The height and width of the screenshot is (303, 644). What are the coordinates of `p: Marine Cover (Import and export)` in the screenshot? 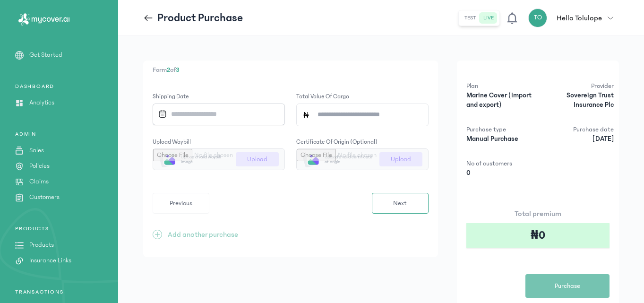 It's located at (503, 100).